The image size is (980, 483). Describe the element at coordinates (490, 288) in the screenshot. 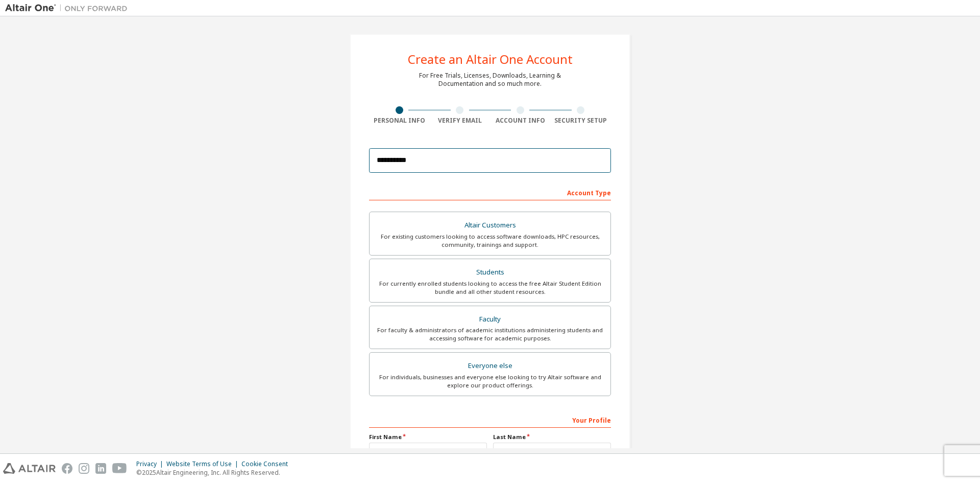

I see `div: For currently enrolled students looking to access the free Altair Student Edition bundle and all ...` at that location.